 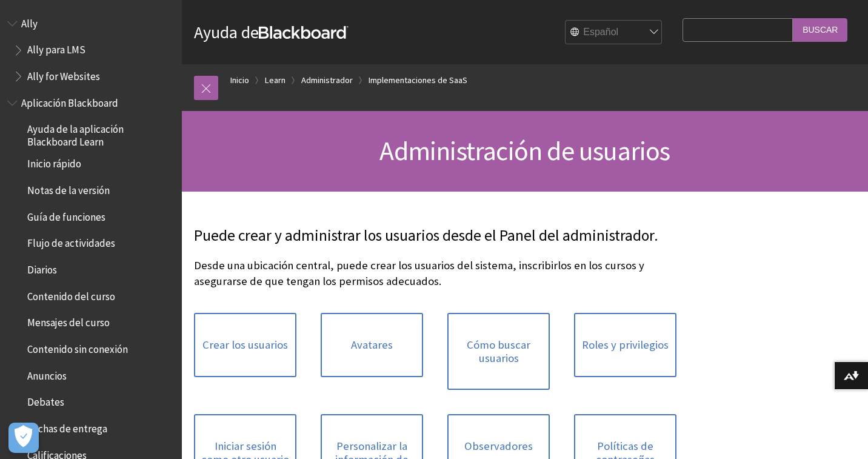 I want to click on a: Crear los usuarios, so click(x=245, y=345).